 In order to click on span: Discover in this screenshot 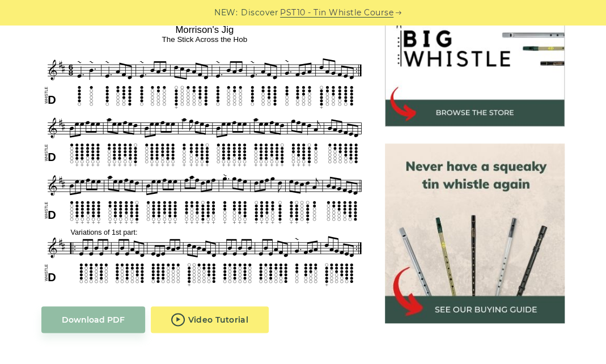, I will do `click(260, 12)`.